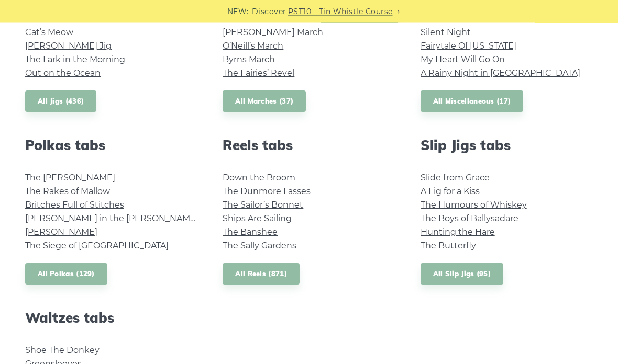  I want to click on a: The Rakes of Mallow, so click(67, 192).